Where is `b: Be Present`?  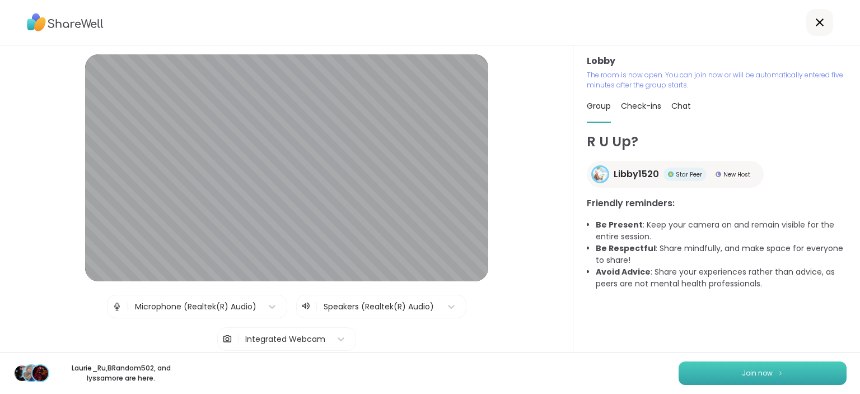
b: Be Present is located at coordinates (619, 224).